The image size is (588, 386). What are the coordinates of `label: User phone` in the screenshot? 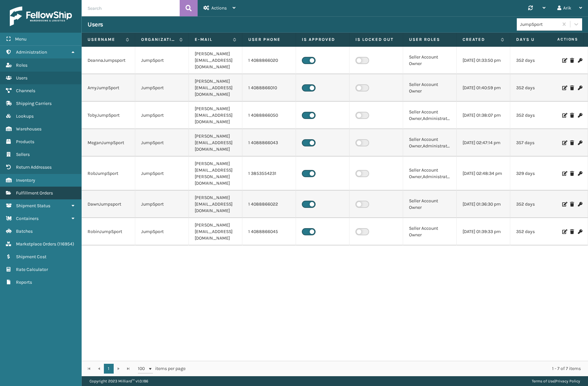 It's located at (269, 39).